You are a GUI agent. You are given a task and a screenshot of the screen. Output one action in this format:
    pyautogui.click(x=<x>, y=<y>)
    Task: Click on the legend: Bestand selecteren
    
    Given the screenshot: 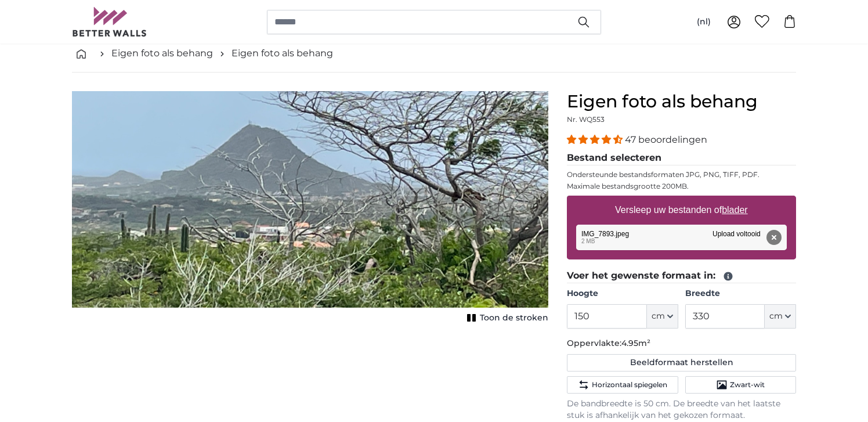 What is the action you would take?
    pyautogui.click(x=681, y=158)
    